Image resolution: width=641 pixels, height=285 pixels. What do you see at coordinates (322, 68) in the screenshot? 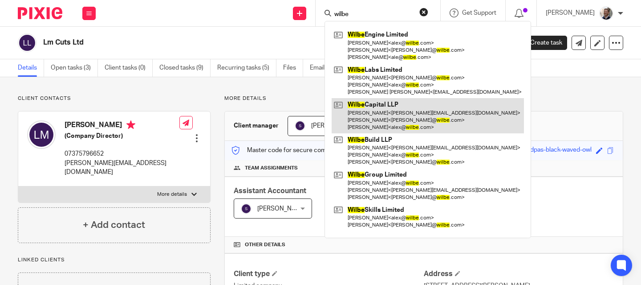
I see `a: Emails` at bounding box center [322, 68].